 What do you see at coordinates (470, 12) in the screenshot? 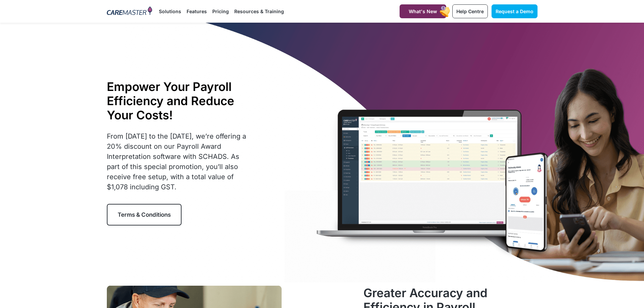
I see `a: Help Centre` at bounding box center [470, 12].